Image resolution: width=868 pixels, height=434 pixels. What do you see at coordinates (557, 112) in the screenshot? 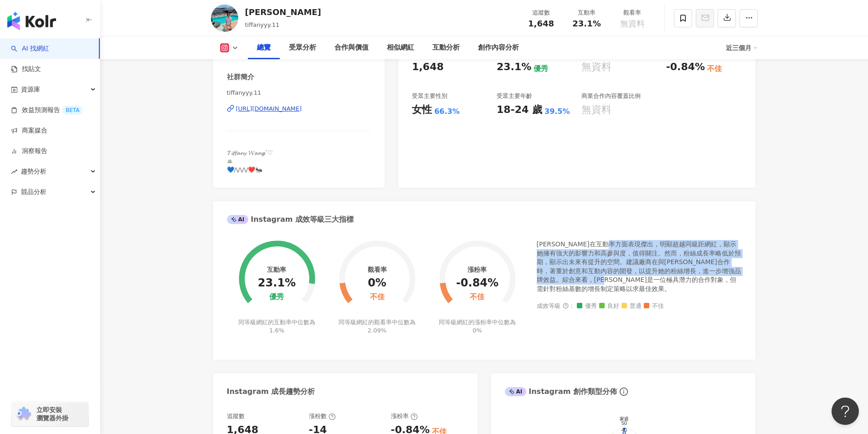
I see `div: 39.5%` at bounding box center [557, 112].